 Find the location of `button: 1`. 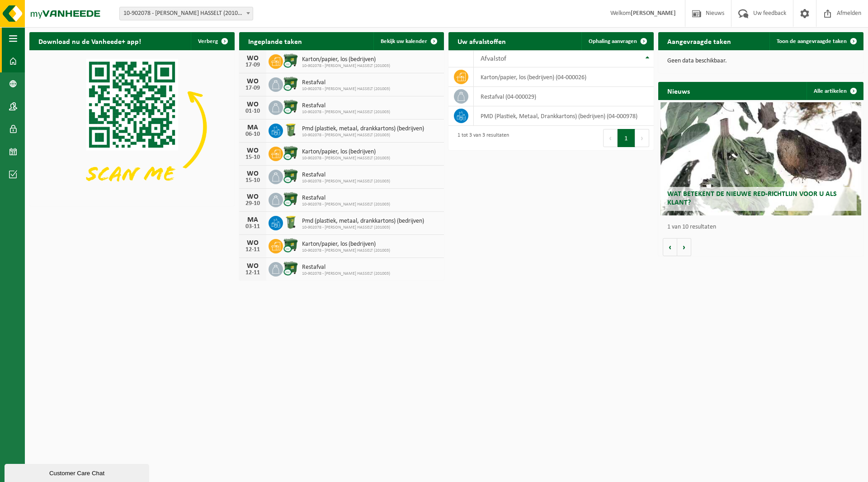

button: 1 is located at coordinates (626, 138).